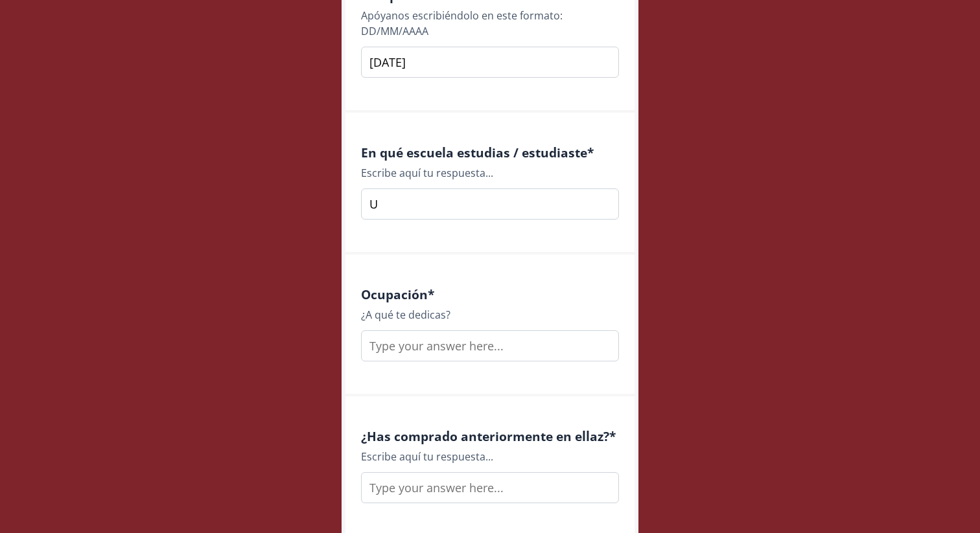 Image resolution: width=980 pixels, height=533 pixels. What do you see at coordinates (490, 23) in the screenshot?
I see `div: Apóyanos escribiéndolo en este formato: DD/MM/AAAA` at bounding box center [490, 23].